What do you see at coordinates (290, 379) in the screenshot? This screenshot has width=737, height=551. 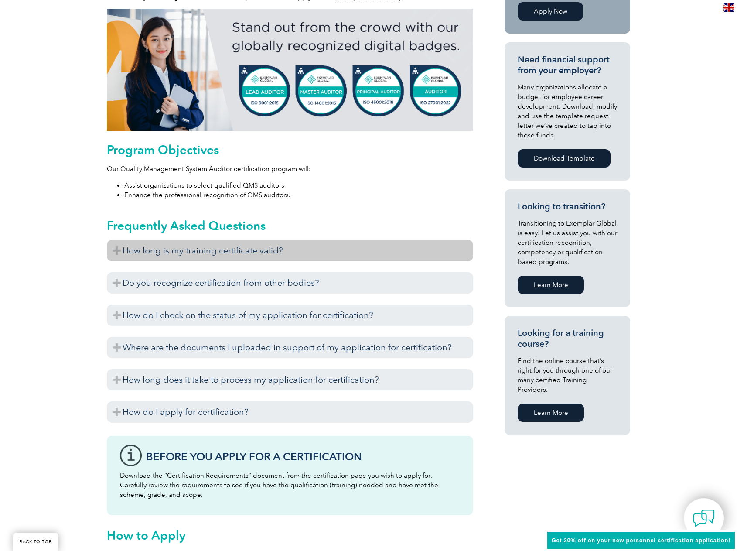 I see `h3: How long does it take to process my application for certification?` at bounding box center [290, 379].